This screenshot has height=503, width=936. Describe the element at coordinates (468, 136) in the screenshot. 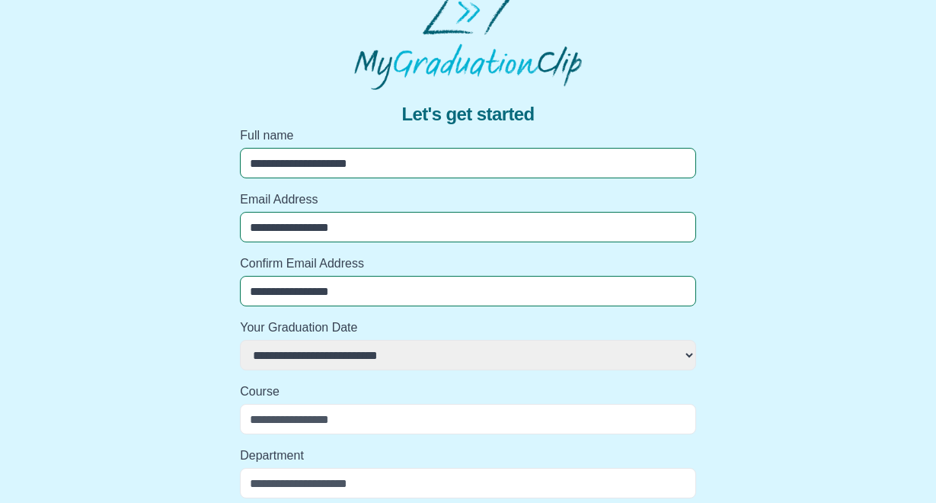

I see `label: Full name` at that location.